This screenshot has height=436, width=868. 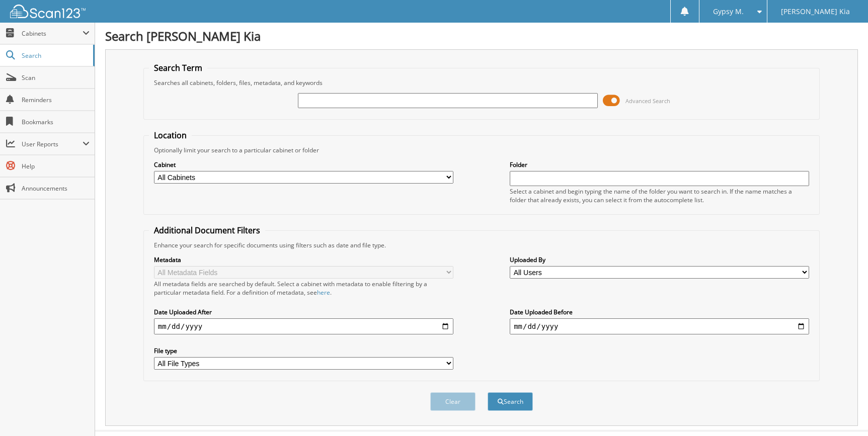 I want to click on legend: Location, so click(x=170, y=135).